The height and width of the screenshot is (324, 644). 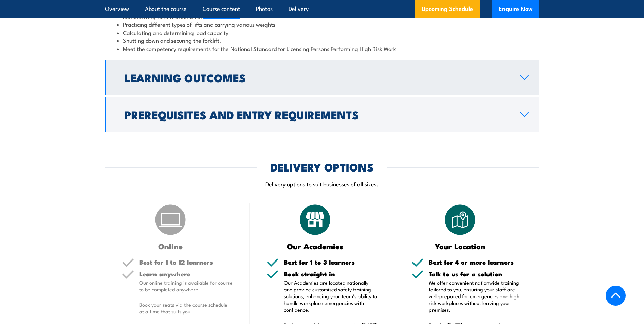 I want to click on h3: Your Location, so click(x=460, y=246).